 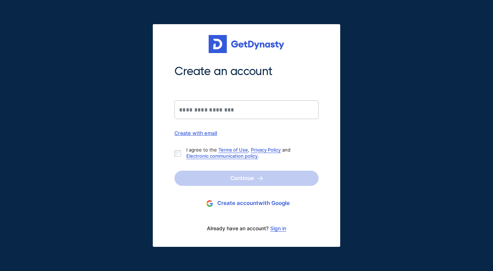 I want to click on div: Create with email, so click(x=247, y=133).